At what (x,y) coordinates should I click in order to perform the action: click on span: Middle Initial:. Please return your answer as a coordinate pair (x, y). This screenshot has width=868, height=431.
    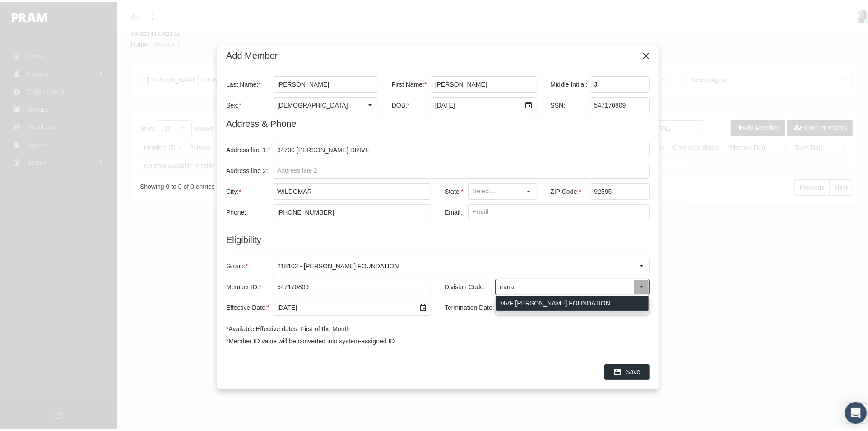
    Looking at the image, I should click on (569, 82).